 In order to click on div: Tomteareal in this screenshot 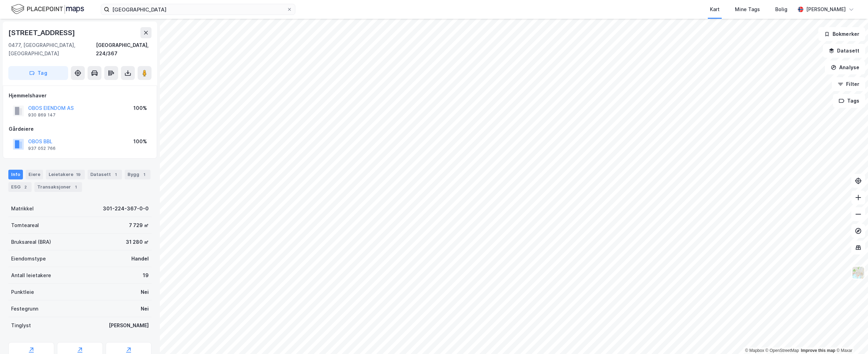, I will do `click(25, 226)`.